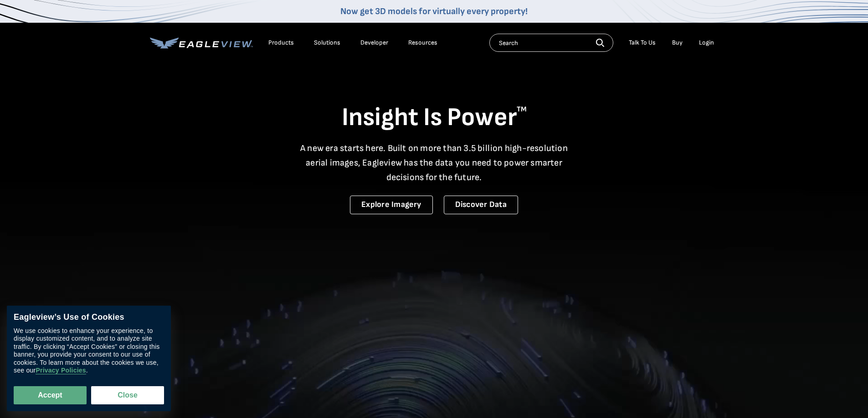 This screenshot has width=868, height=418. Describe the element at coordinates (127, 395) in the screenshot. I see `button: Close` at that location.